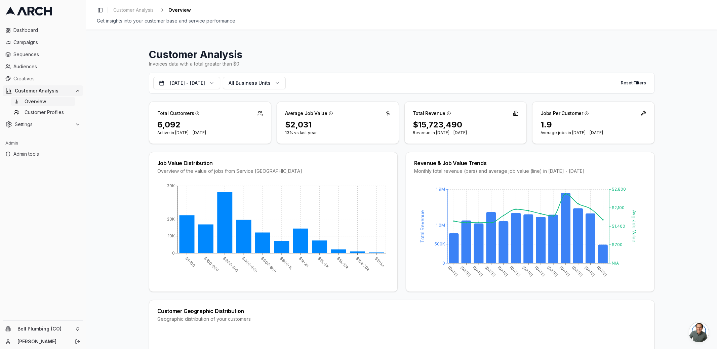  What do you see at coordinates (43, 79) in the screenshot?
I see `a: Creatives` at bounding box center [43, 79].